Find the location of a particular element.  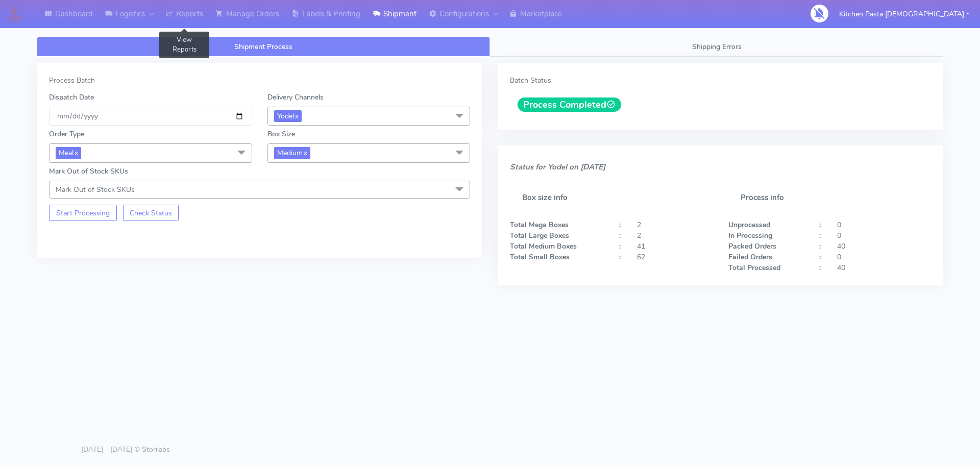

strong: Failed Orders is located at coordinates (750, 257).